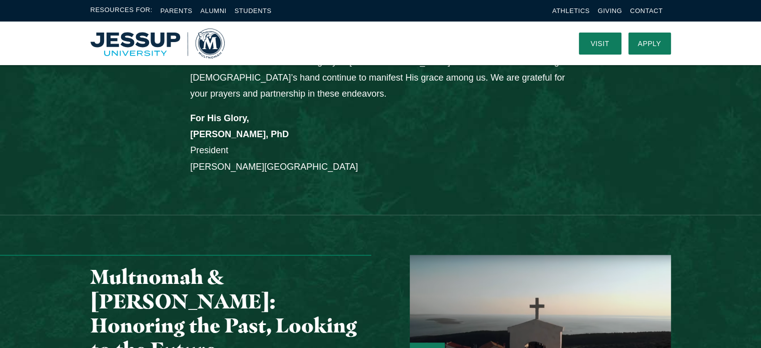  I want to click on a: Giving, so click(610, 11).